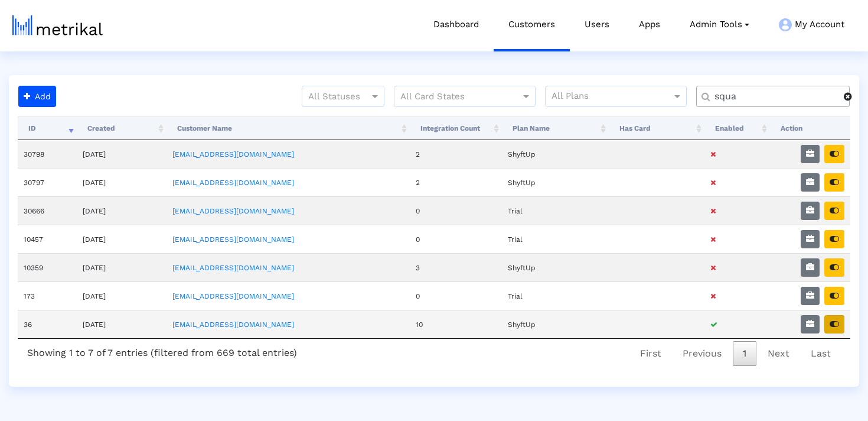  I want to click on th: Enabled: activate to sort column ascending, so click(737, 128).